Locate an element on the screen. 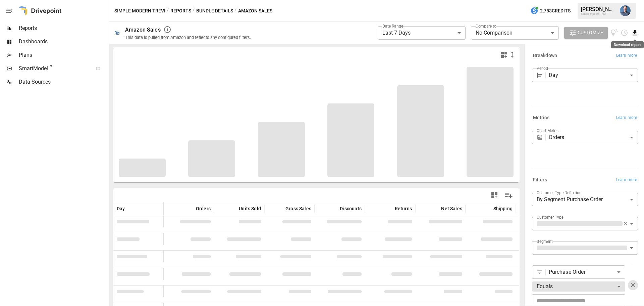 The width and height of the screenshot is (644, 306). span: 2,753 Credits is located at coordinates (555, 11).